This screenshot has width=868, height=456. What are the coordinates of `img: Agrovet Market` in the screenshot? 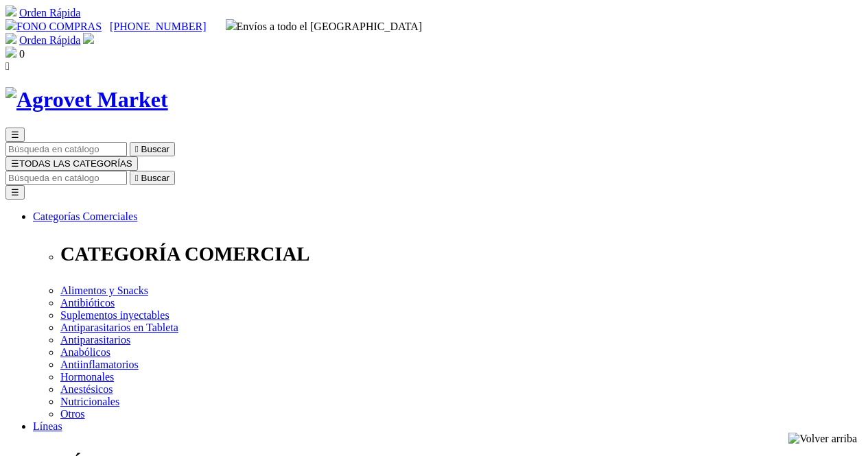 It's located at (87, 99).